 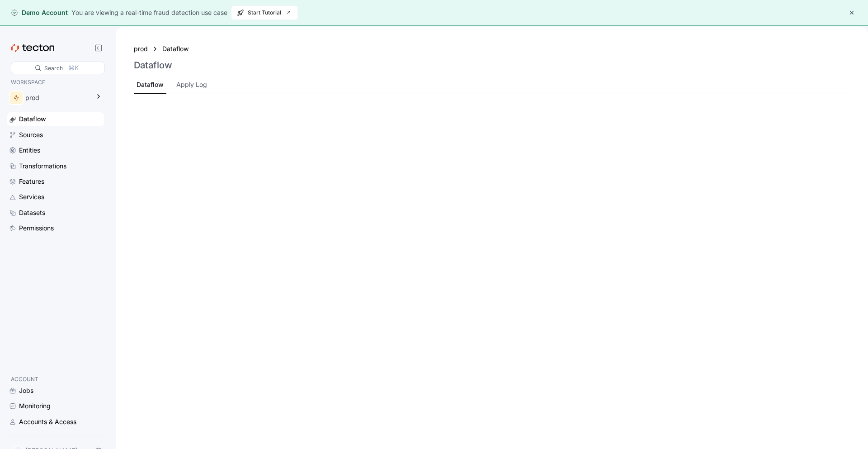 What do you see at coordinates (265, 13) in the screenshot?
I see `a: Start Tutorial` at bounding box center [265, 13].